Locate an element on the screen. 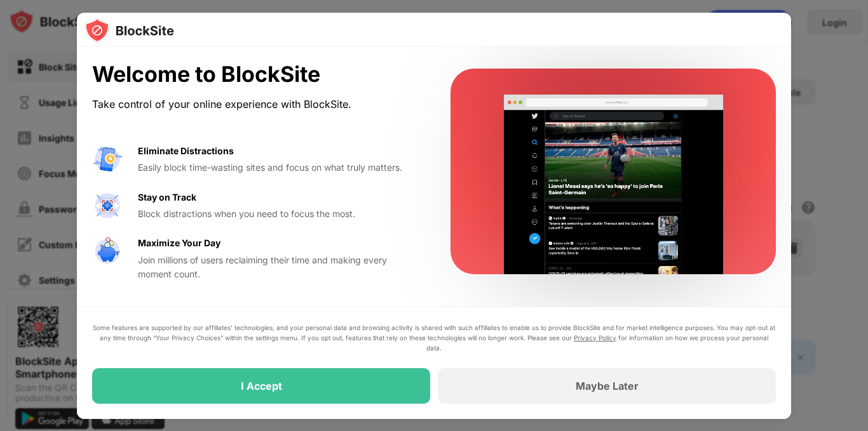  div: Welcome to BlockSite is located at coordinates (256, 75).